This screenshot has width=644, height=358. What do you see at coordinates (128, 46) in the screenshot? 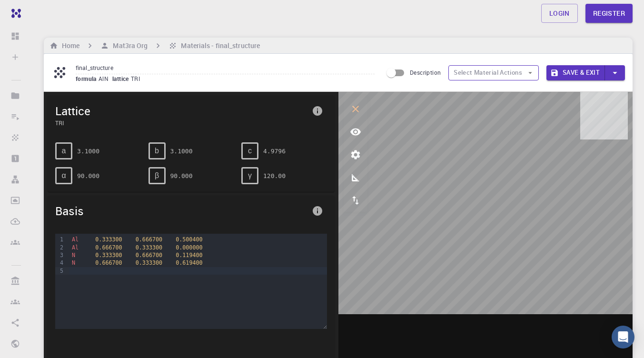
I see `h6: Mat3ra Org` at bounding box center [128, 46].